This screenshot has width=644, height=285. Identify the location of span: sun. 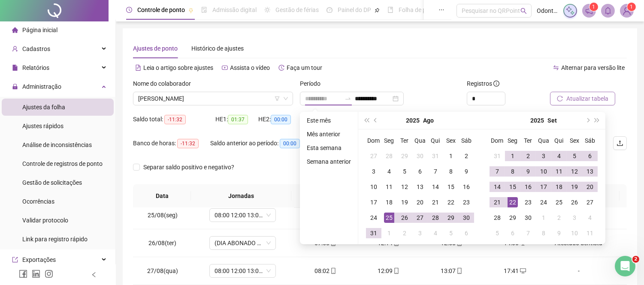
(267, 10).